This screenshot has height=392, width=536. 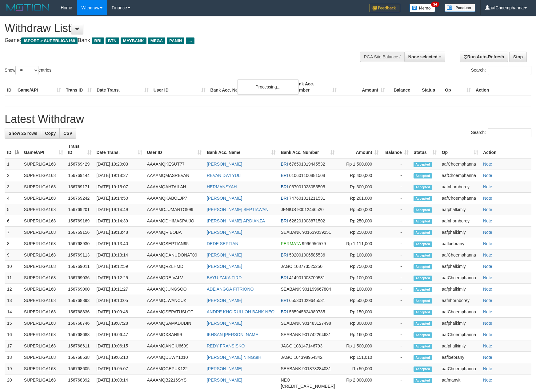 What do you see at coordinates (50, 133) in the screenshot?
I see `a: Copy` at bounding box center [50, 133].